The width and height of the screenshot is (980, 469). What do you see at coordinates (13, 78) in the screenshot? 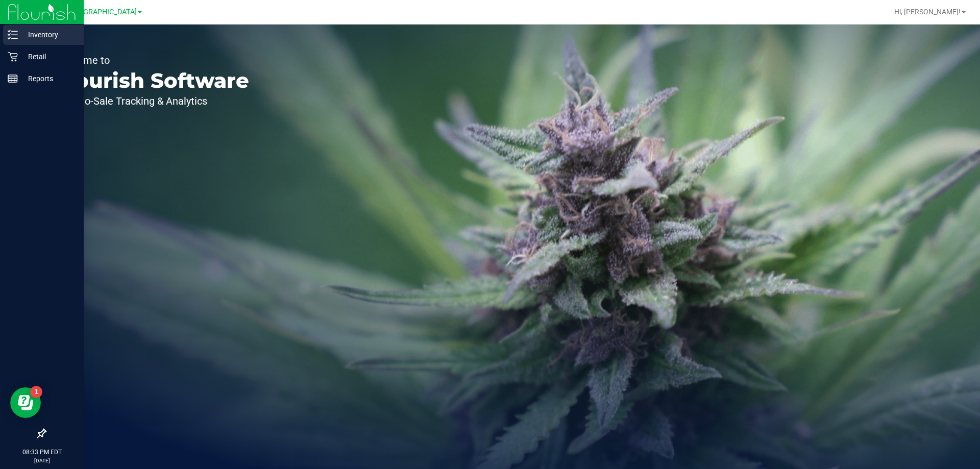
I see `inline-svg: Reports` at bounding box center [13, 78].